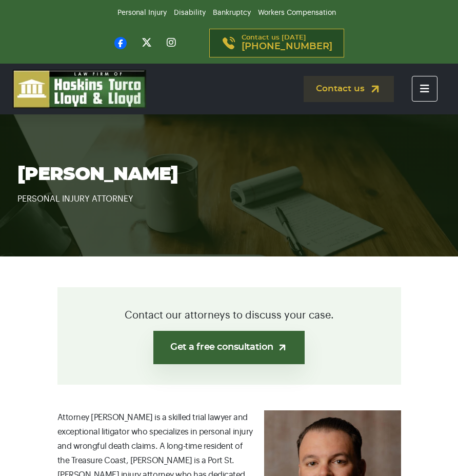 Image resolution: width=458 pixels, height=476 pixels. What do you see at coordinates (297, 13) in the screenshot?
I see `a: Workers Compensation` at bounding box center [297, 13].